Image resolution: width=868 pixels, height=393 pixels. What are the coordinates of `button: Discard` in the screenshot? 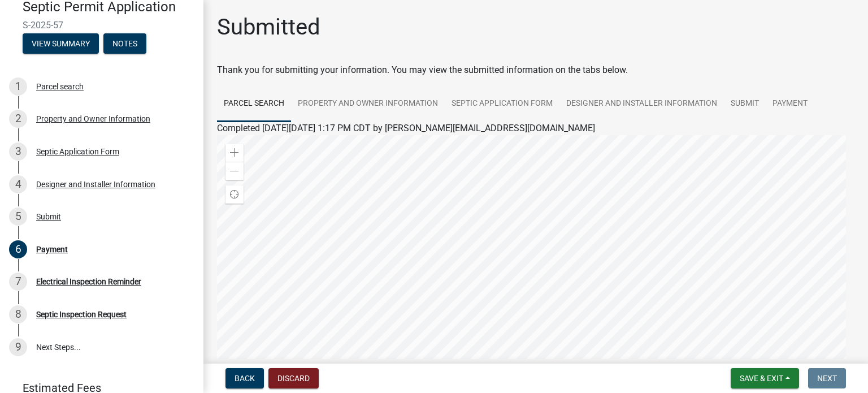 It's located at (293, 378).